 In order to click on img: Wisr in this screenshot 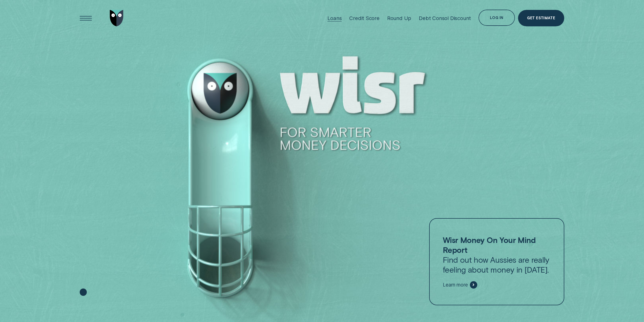, I will do `click(117, 18)`.